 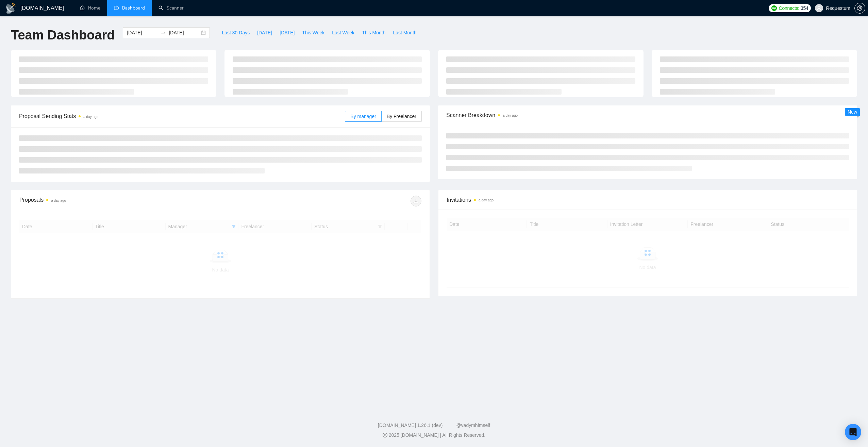 What do you see at coordinates (343, 32) in the screenshot?
I see `button: Last Week` at bounding box center [343, 32].